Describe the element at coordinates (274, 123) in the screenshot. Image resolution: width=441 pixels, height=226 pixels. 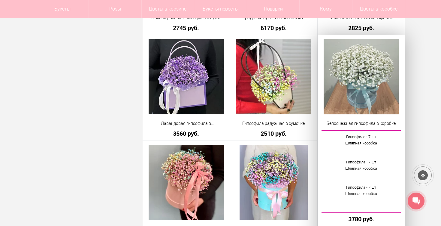
I see `span: Гипсофила радужная в сумочке` at that location.